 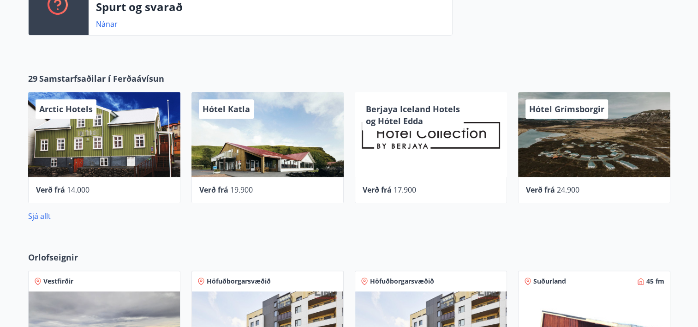 I want to click on span: 14.000, so click(x=78, y=190).